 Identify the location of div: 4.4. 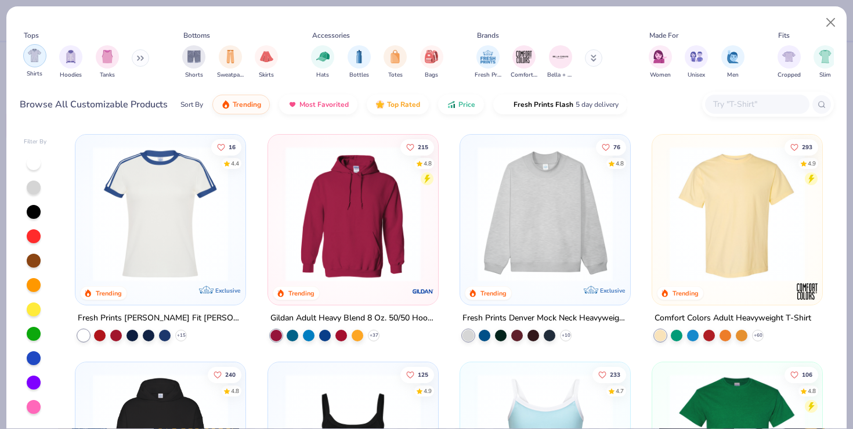
(235, 163).